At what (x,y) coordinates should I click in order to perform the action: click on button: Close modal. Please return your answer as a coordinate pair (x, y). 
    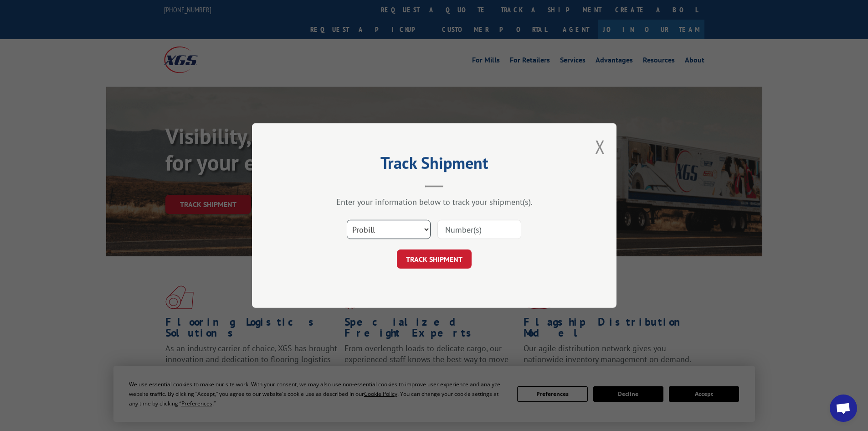
    Looking at the image, I should click on (600, 146).